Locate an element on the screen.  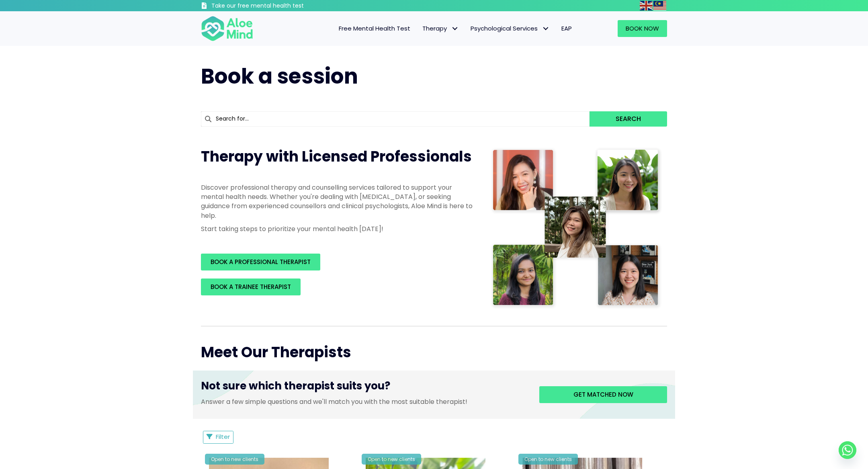
span: Psychological Services is located at coordinates (510, 28).